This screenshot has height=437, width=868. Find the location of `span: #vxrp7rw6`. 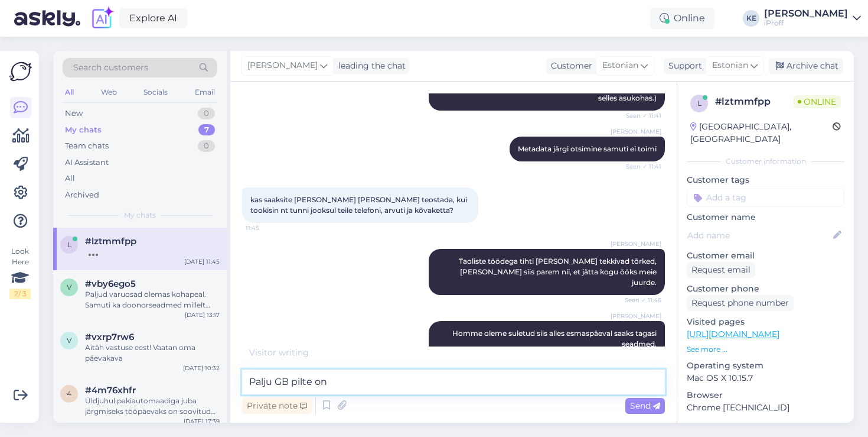

span: #vxrp7rw6 is located at coordinates (110, 337).